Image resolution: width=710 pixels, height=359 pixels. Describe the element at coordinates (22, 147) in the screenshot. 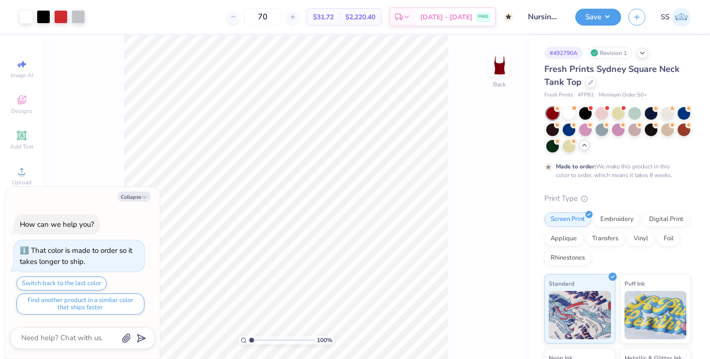

I see `span: Add Text` at that location.